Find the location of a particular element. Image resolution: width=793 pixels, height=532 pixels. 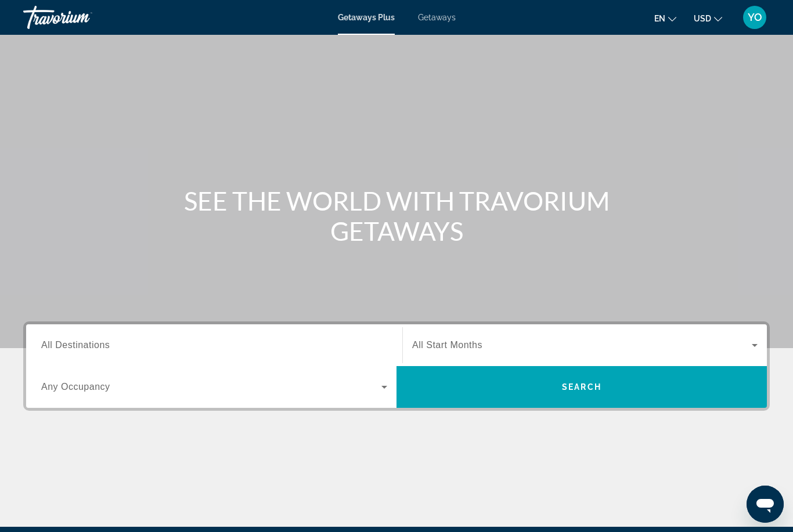

div: Search widget is located at coordinates (396, 366).